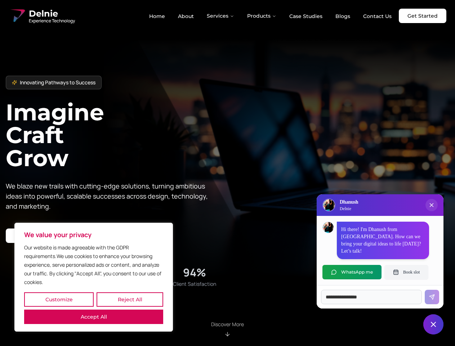 The width and height of the screenshot is (455, 346). What do you see at coordinates (52, 21) in the screenshot?
I see `span: Experience Technology` at bounding box center [52, 21].